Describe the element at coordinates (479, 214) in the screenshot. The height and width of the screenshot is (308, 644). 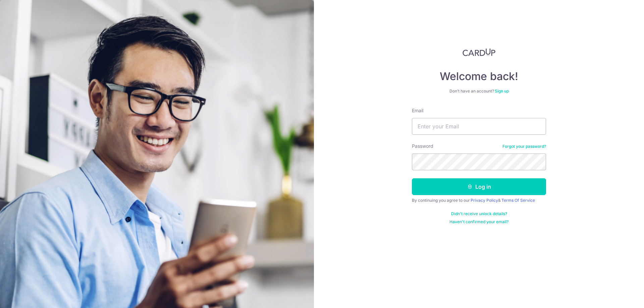
I see `a: Didn't receive unlock details?` at that location.